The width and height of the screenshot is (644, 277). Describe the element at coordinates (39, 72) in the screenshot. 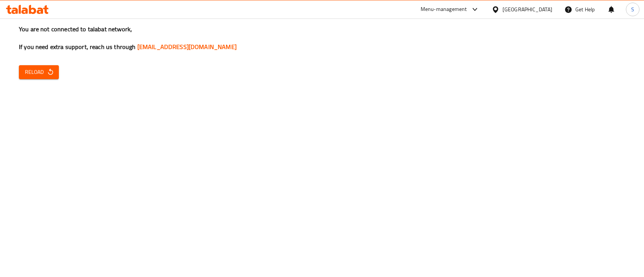

I see `span: Reload` at that location.